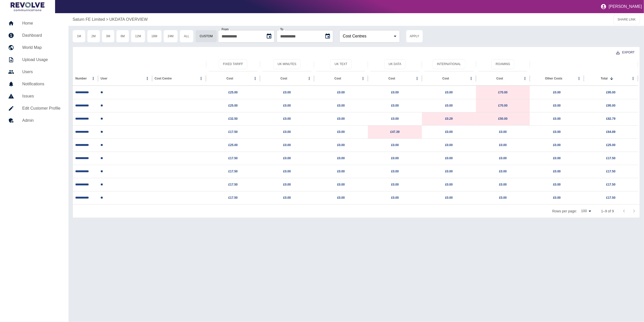 Image resolution: width=644 pixels, height=322 pixels. What do you see at coordinates (612, 78) in the screenshot?
I see `button: Sort` at bounding box center [612, 78].